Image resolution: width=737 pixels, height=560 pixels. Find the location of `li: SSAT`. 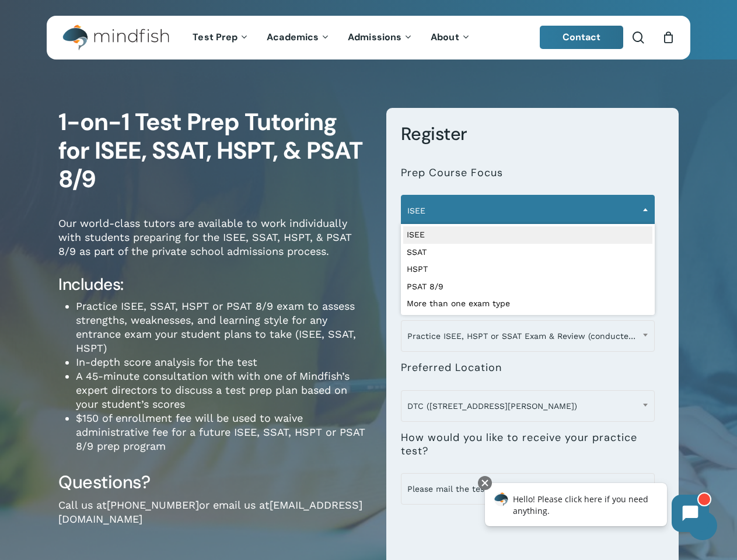

li: SSAT is located at coordinates (527, 252).